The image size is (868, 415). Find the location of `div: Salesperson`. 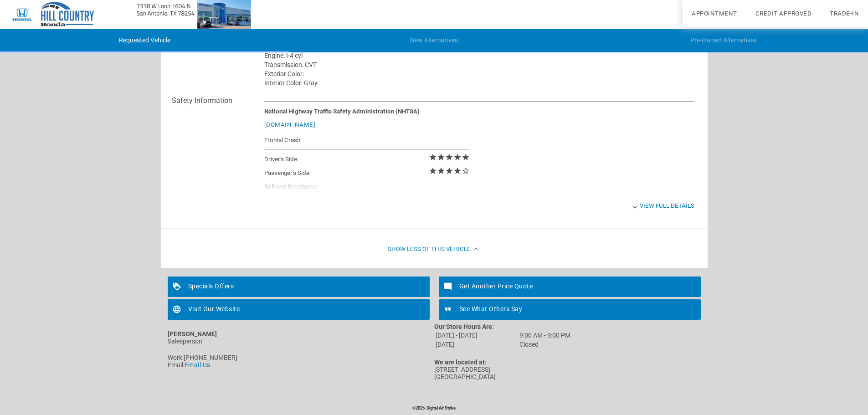

div: Salesperson is located at coordinates (301, 341).